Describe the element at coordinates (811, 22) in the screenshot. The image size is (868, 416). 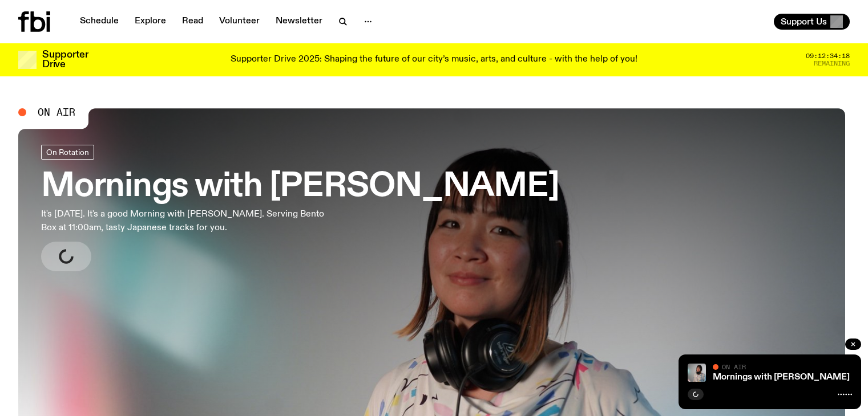
I see `button: Support Us` at that location.